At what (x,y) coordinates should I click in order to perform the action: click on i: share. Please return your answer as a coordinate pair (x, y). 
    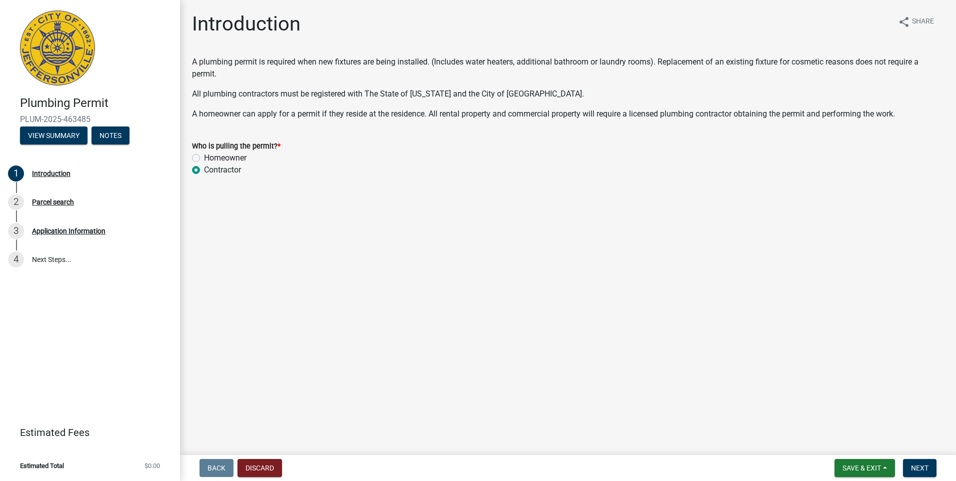
    Looking at the image, I should click on (904, 22).